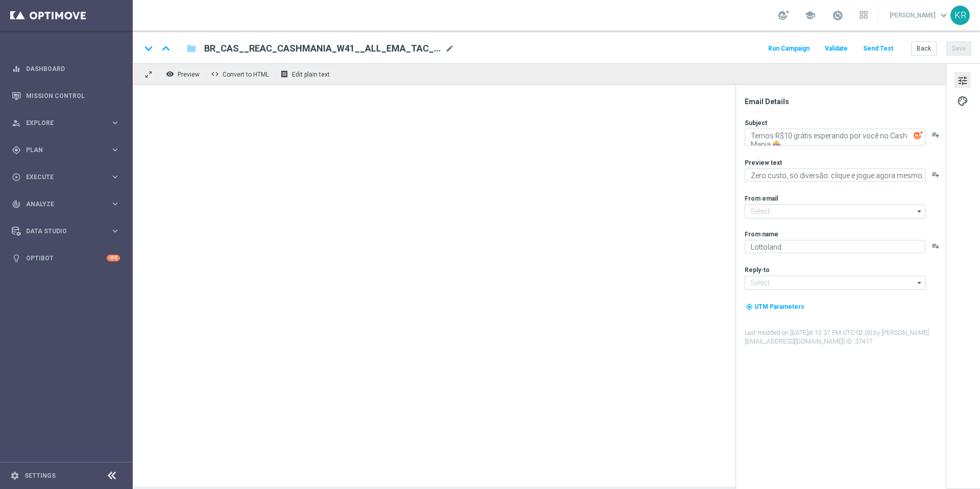  Describe the element at coordinates (66, 258) in the screenshot. I see `a: Optibot` at that location.